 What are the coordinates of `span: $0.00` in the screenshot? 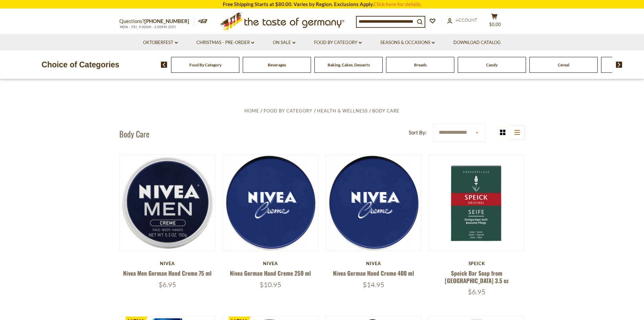 It's located at (495, 25).